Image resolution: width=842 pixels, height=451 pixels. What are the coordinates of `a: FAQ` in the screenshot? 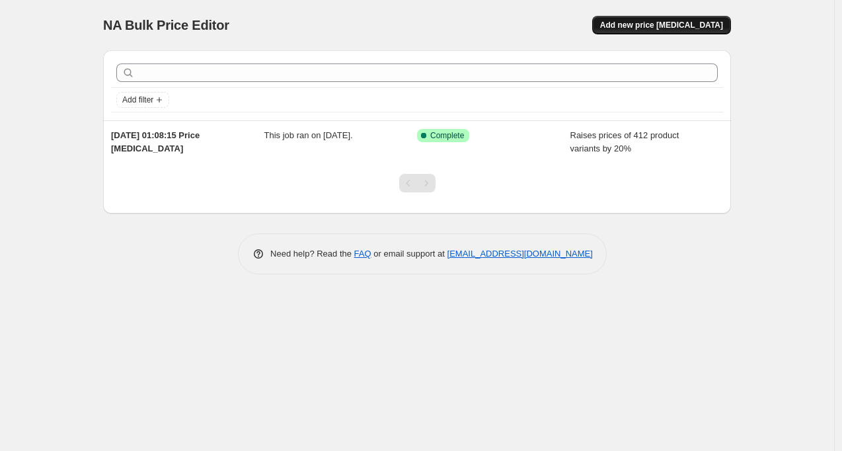 It's located at (363, 253).